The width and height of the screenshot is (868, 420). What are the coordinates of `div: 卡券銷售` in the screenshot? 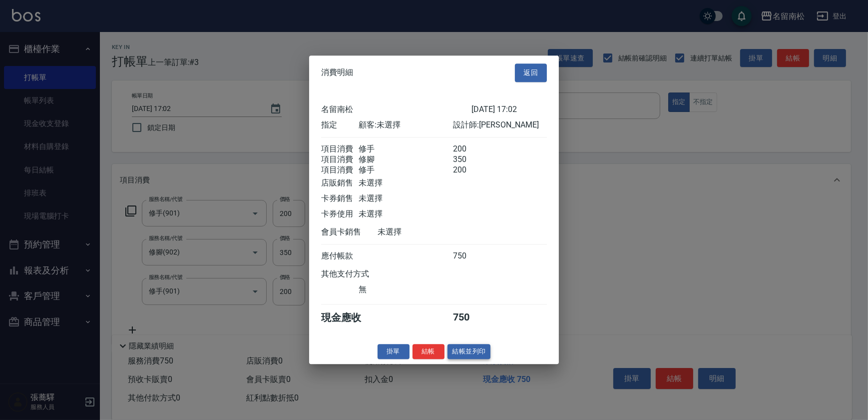 It's located at (340, 198).